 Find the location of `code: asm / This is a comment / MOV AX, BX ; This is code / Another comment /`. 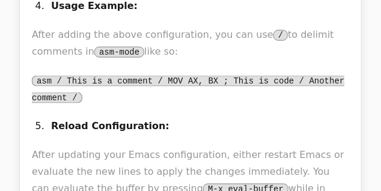

code: asm / This is a comment / MOV AX, BX ; This is code / Another comment / is located at coordinates (188, 90).